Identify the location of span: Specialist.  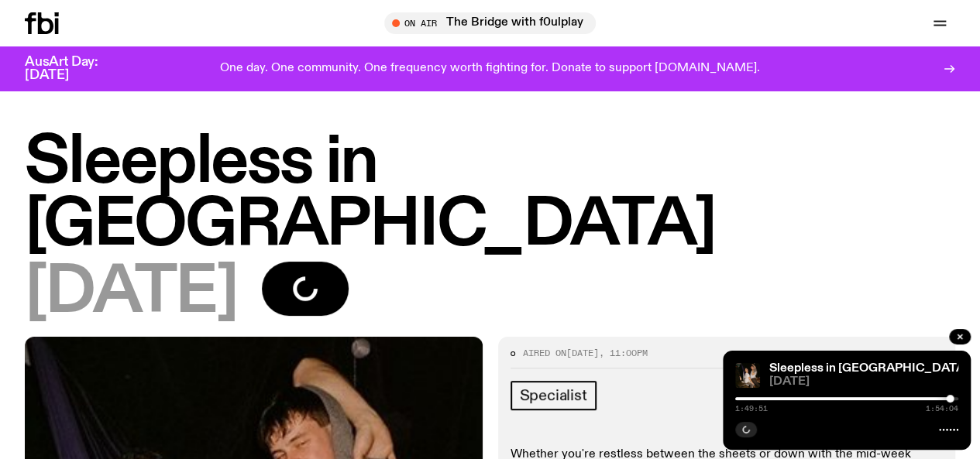
(553, 395).